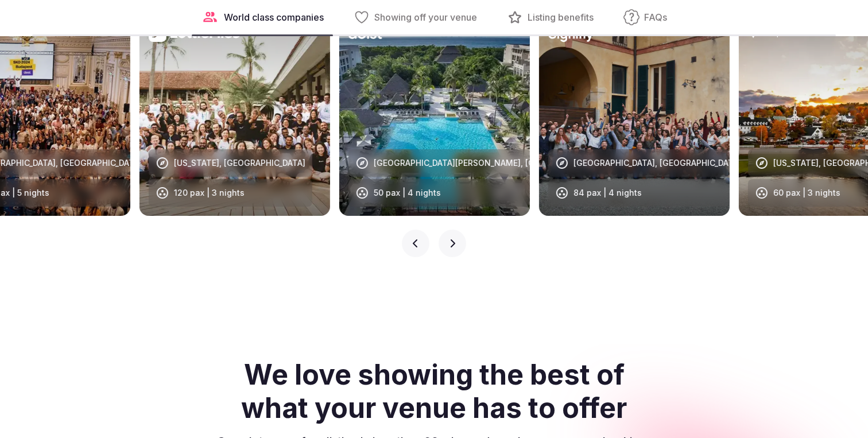  What do you see at coordinates (434, 391) in the screenshot?
I see `h2: We love showing the best of what your venue has to offer` at bounding box center [434, 391].